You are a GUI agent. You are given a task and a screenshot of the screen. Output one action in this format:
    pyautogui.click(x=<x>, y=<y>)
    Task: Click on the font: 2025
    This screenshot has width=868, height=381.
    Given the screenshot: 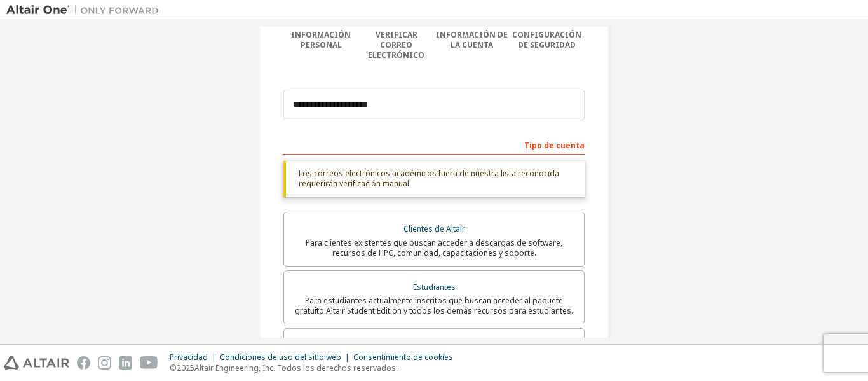 What is the action you would take?
    pyautogui.click(x=186, y=368)
    